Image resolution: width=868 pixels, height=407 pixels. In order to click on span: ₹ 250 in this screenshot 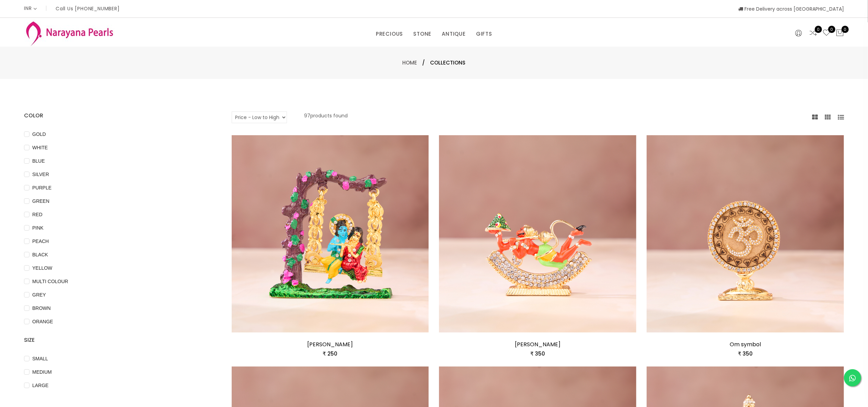, I will do `click(330, 354)`.